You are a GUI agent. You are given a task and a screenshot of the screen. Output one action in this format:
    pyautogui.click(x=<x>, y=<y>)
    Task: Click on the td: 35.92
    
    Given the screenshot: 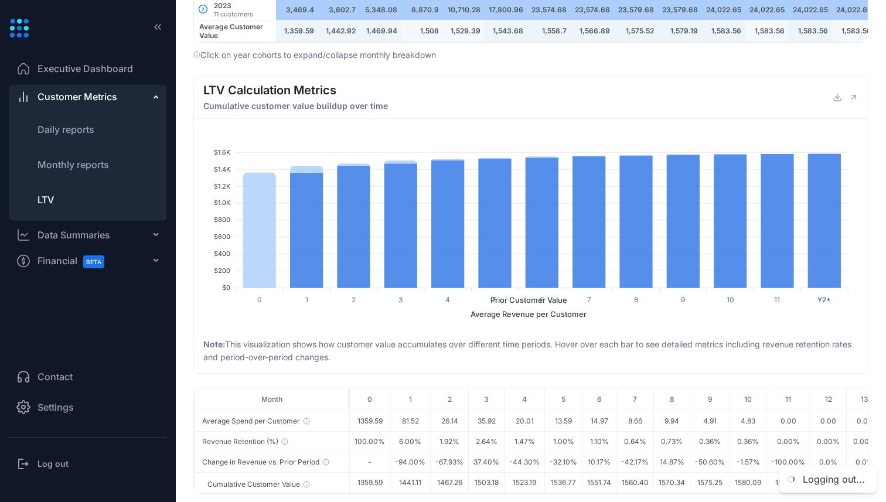 What is the action you would take?
    pyautogui.click(x=486, y=421)
    